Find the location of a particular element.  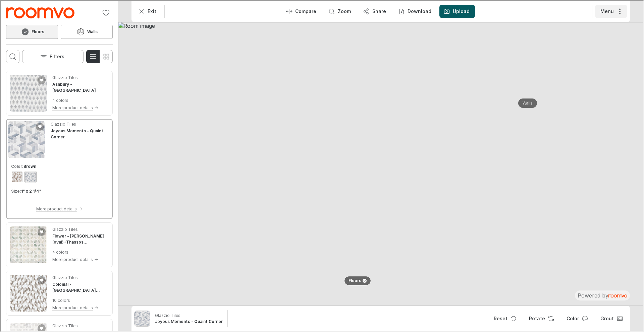

label: Upload is located at coordinates (461, 11).